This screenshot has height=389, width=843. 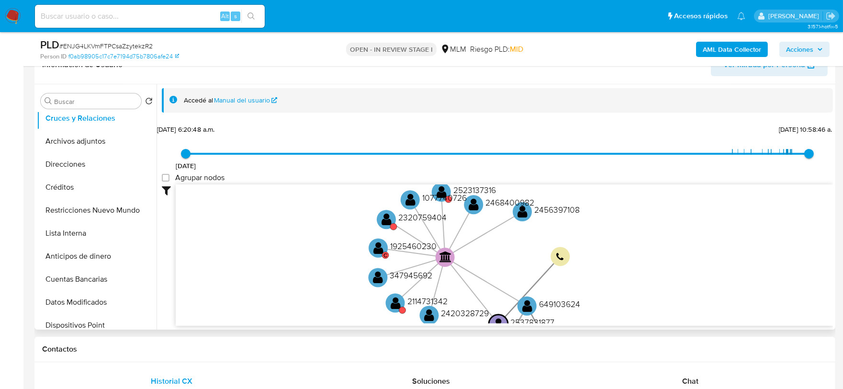 What do you see at coordinates (453, 49) in the screenshot?
I see `div: MLM` at bounding box center [453, 49].